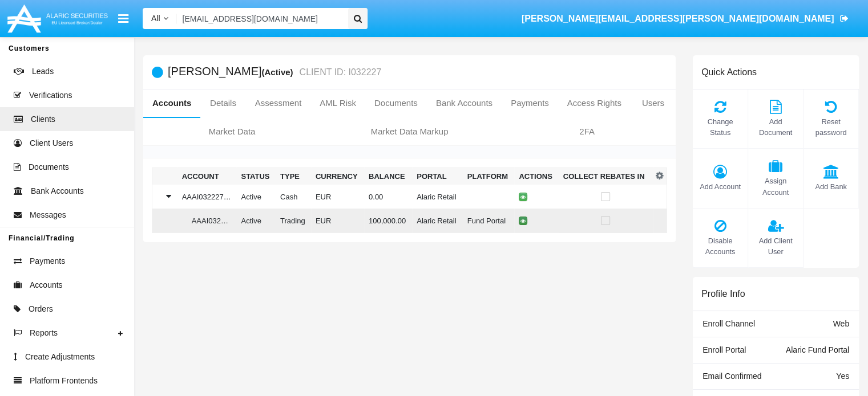  What do you see at coordinates (40, 309) in the screenshot?
I see `span: Orders` at bounding box center [40, 309].